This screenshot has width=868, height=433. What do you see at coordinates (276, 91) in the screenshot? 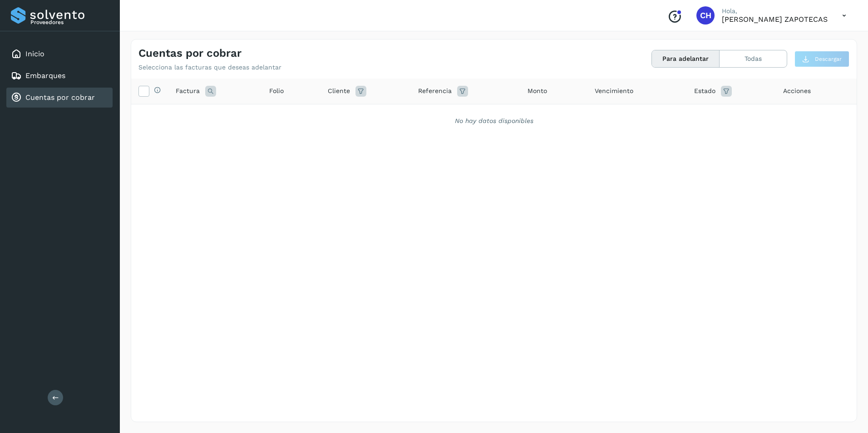
I see `span: Folio` at bounding box center [276, 91].